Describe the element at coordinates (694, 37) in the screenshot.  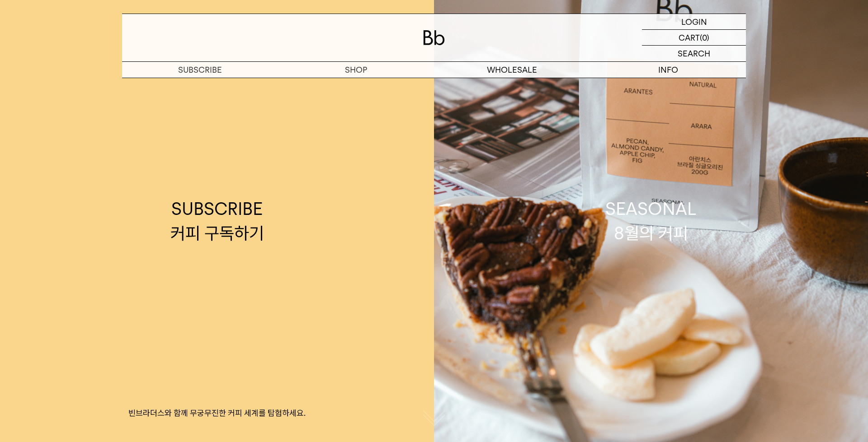
I see `a: CART (0)` at that location.